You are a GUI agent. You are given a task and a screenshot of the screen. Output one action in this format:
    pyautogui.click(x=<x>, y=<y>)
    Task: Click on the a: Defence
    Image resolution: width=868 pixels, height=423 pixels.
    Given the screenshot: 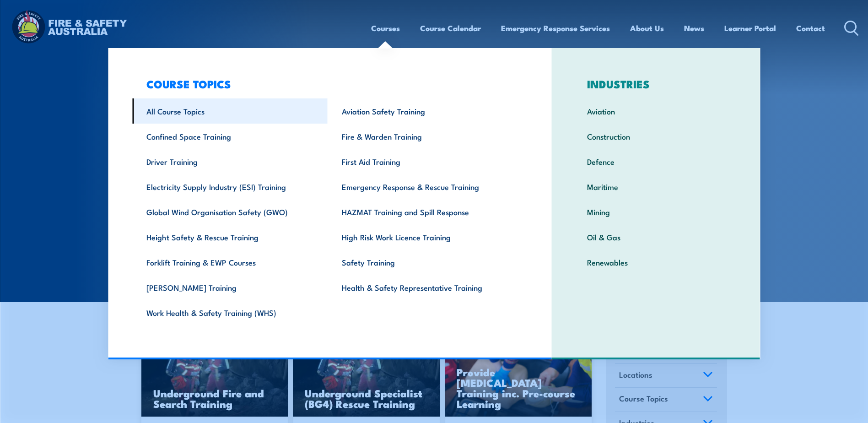 What is the action you would take?
    pyautogui.click(x=656, y=161)
    